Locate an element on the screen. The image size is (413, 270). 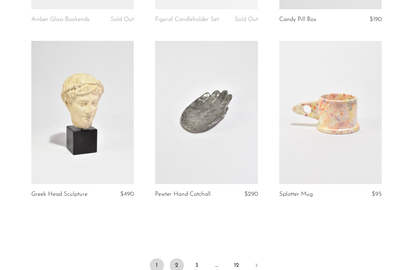
a: Candy Pill Box is located at coordinates (298, 20).